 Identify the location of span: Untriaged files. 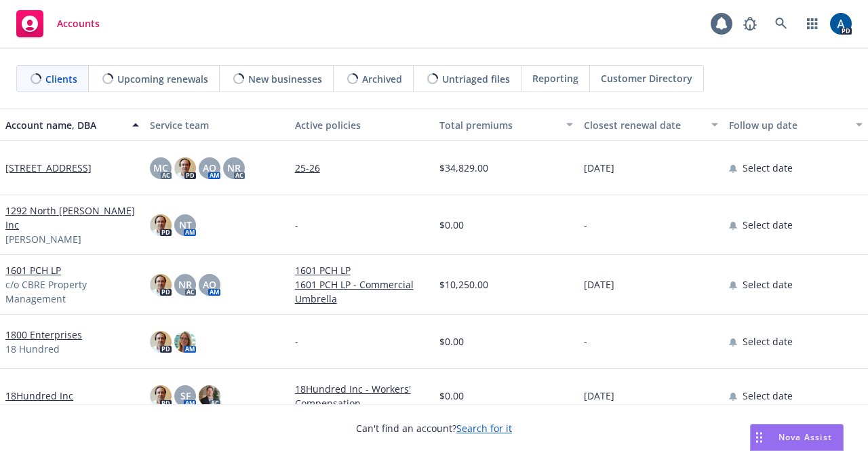
(476, 79).